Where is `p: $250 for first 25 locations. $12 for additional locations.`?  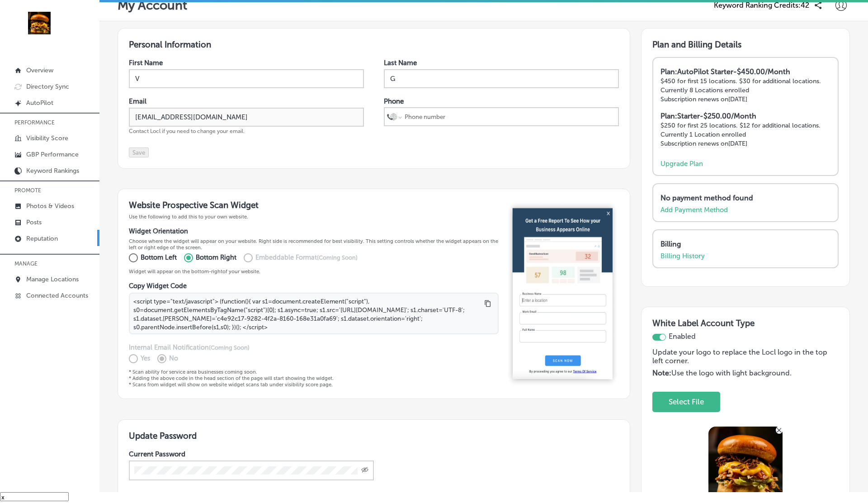 p: $250 for first 25 locations. $12 for additional locations. is located at coordinates (745, 125).